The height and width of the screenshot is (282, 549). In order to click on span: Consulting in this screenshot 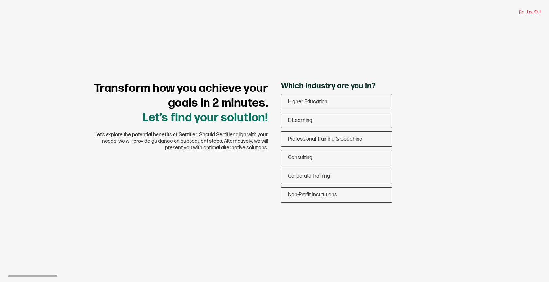, I will do `click(300, 158)`.